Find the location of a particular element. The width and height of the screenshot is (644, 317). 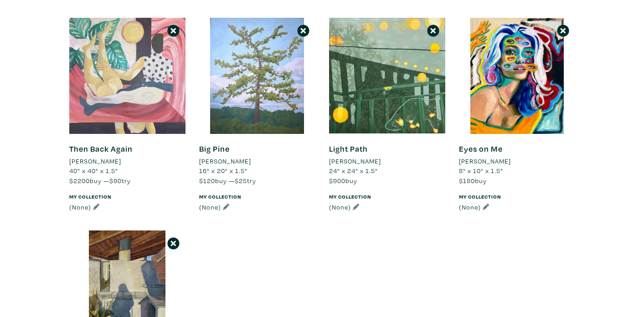

a: Light Path is located at coordinates (348, 148).